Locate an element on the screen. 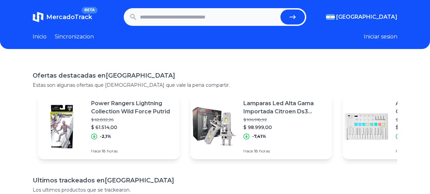 This screenshot has width=430, height=194. span: BETA is located at coordinates (89, 10).